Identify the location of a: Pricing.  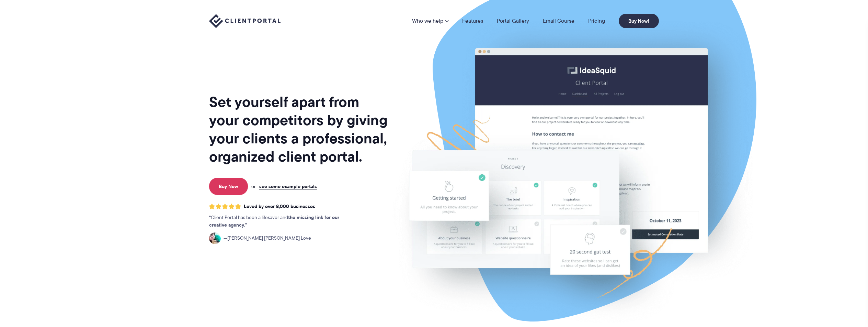
(596, 21).